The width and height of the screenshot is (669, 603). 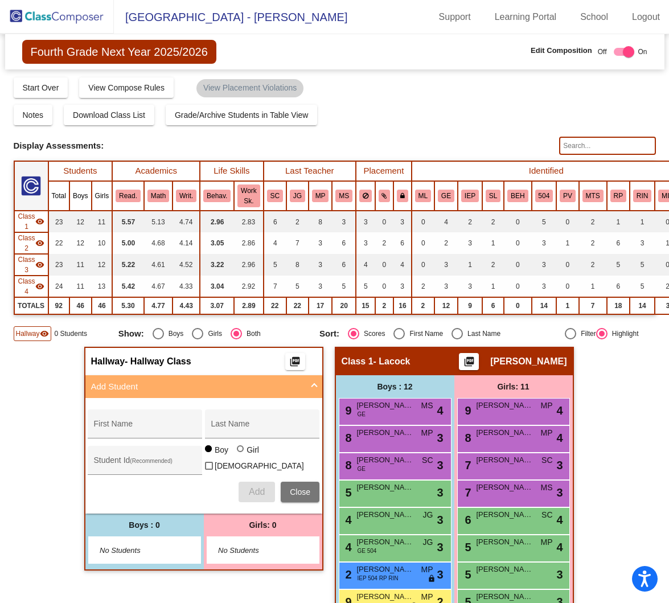 What do you see at coordinates (217, 243) in the screenshot?
I see `td: 3.05` at bounding box center [217, 243].